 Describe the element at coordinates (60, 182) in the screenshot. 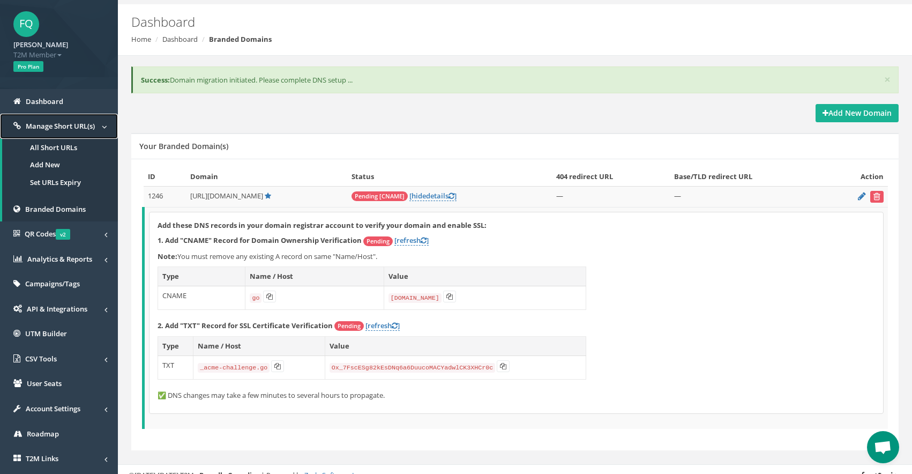

I see `a: Set URLs Expiry` at that location.